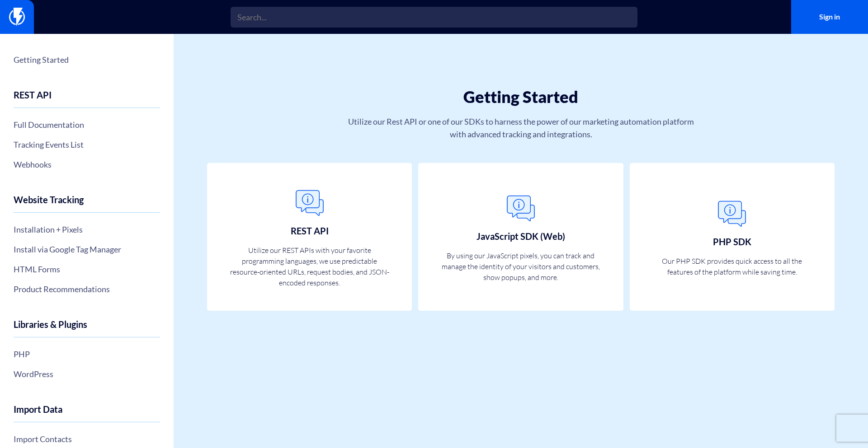 This screenshot has width=868, height=448. Describe the element at coordinates (87, 413) in the screenshot. I see `h4: Import Data` at that location.